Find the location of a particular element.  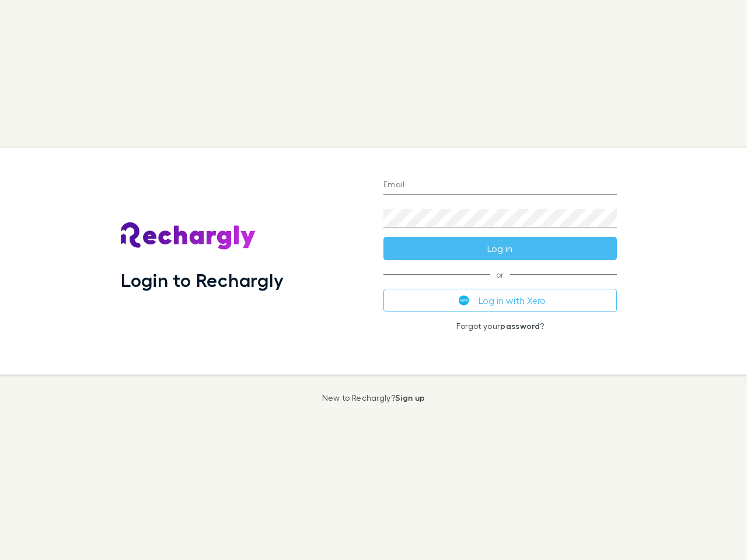

span: or is located at coordinates (500, 274).